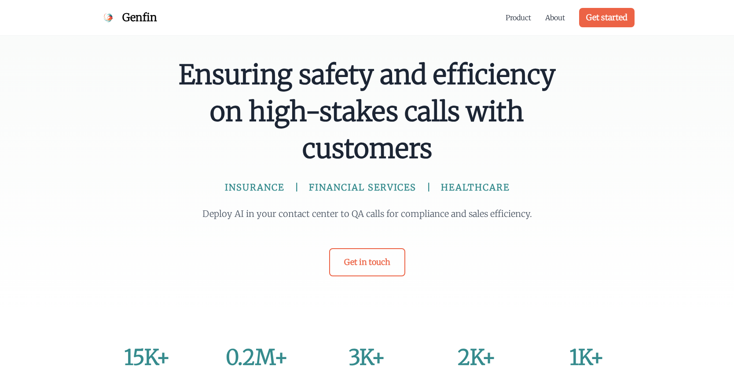 The image size is (734, 367). I want to click on a: Product, so click(518, 18).